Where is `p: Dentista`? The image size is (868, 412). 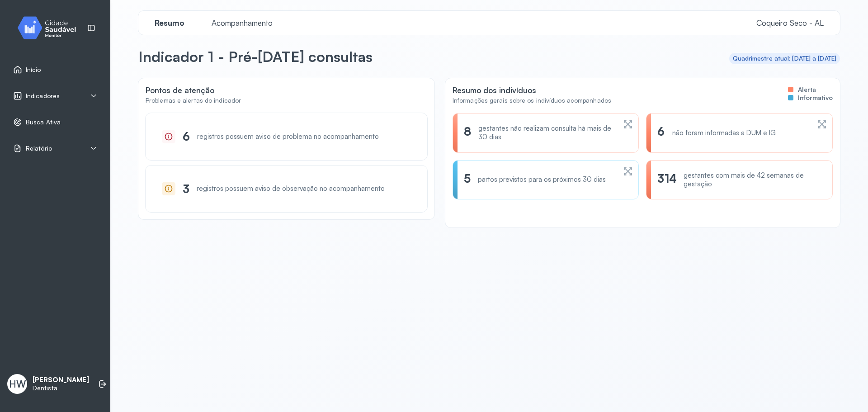
p: Dentista is located at coordinates (61, 388).